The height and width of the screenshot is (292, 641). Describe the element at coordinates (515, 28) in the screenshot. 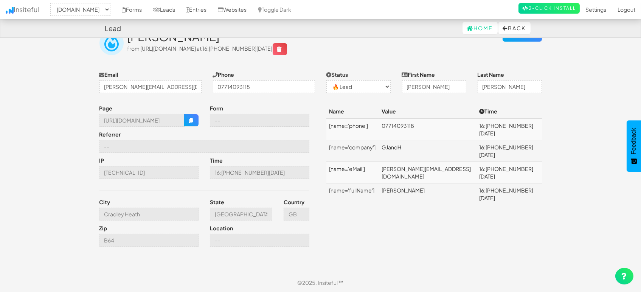

I see `button: Back` at that location.